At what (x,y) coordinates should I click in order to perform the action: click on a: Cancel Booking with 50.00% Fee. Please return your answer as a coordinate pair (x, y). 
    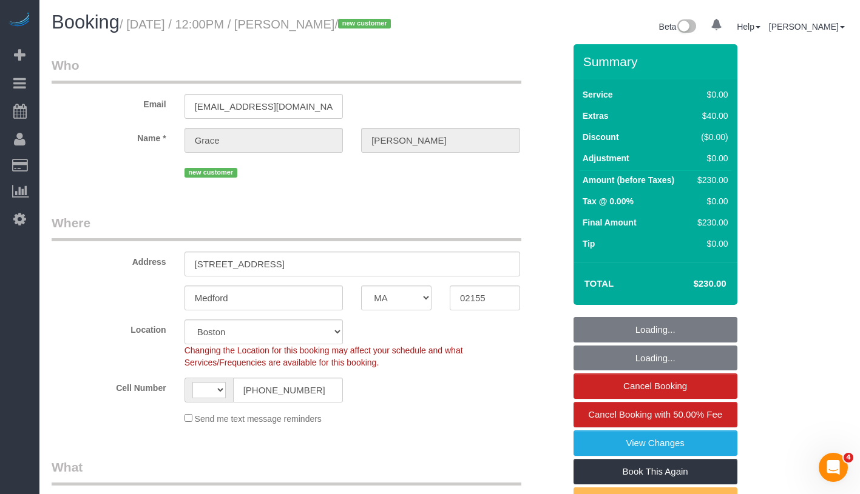
    Looking at the image, I should click on (655, 415).